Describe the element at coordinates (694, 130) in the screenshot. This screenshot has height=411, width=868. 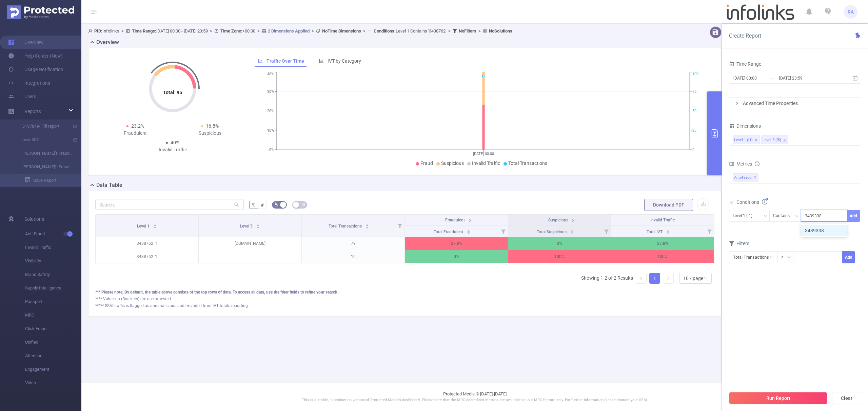
I see `tspan: 25` at that location.